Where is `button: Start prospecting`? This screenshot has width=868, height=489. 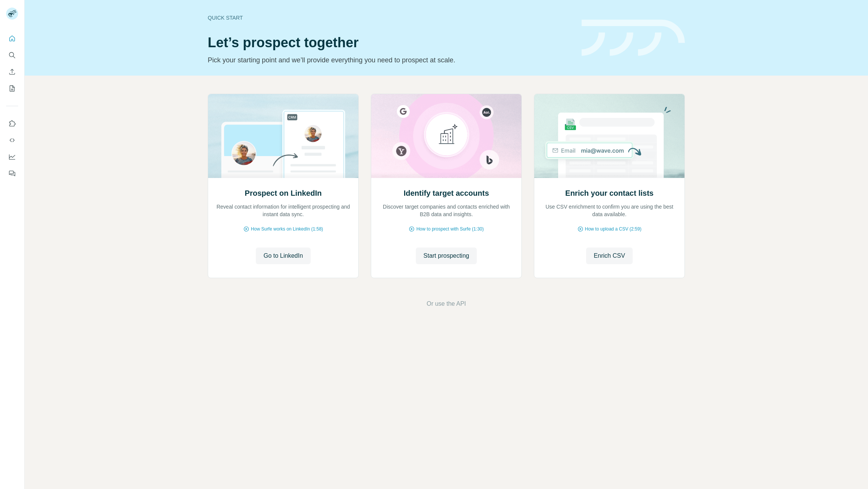
button: Start prospecting is located at coordinates (446, 256).